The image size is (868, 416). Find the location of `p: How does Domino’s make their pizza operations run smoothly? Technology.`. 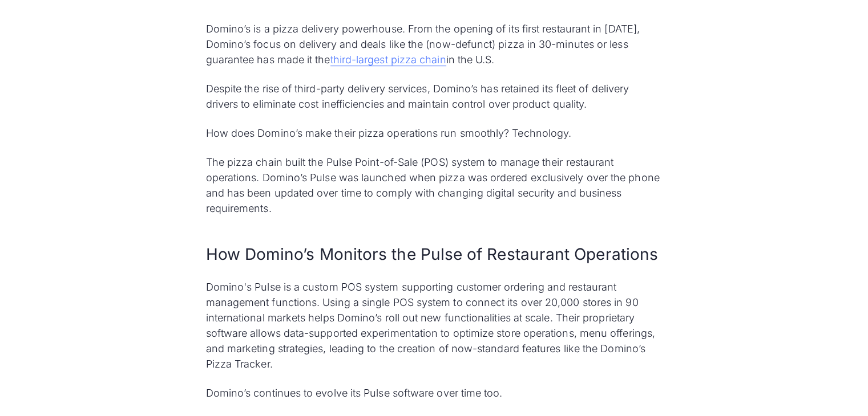

p: How does Domino’s make their pizza operations run smoothly? Technology. is located at coordinates (435, 133).